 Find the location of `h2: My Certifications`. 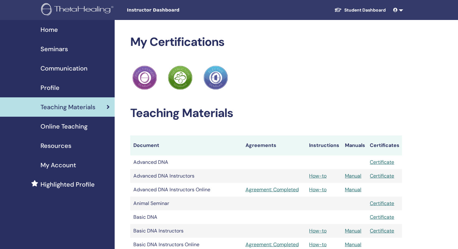

h2: My Certifications is located at coordinates (266, 42).